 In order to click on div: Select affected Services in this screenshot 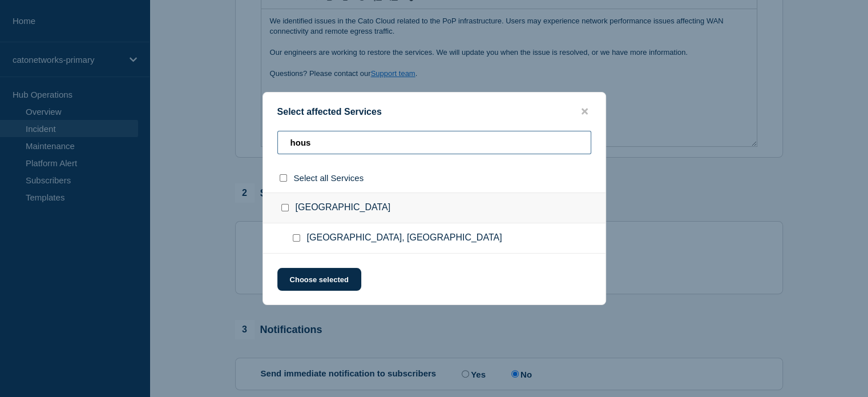, I will do `click(434, 111)`.